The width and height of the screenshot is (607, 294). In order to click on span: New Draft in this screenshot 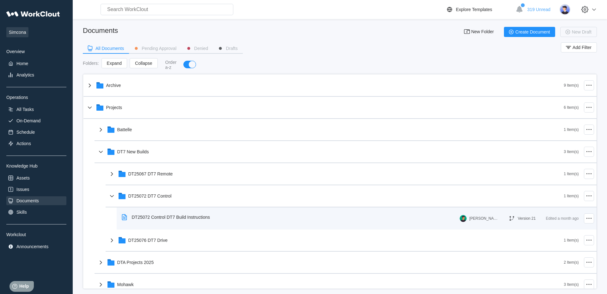, I will do `click(582, 32)`.